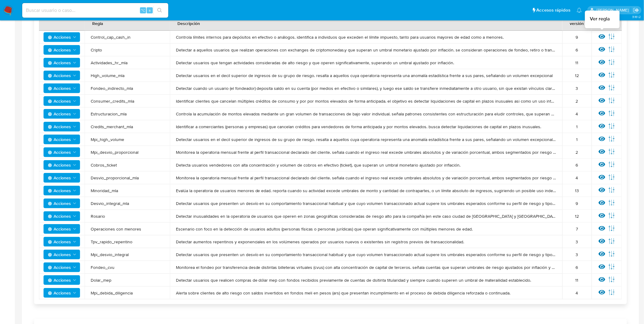  What do you see at coordinates (614, 10) in the screenshot?
I see `p: lautaro.chamorro@mercadolibre.com` at bounding box center [614, 10].